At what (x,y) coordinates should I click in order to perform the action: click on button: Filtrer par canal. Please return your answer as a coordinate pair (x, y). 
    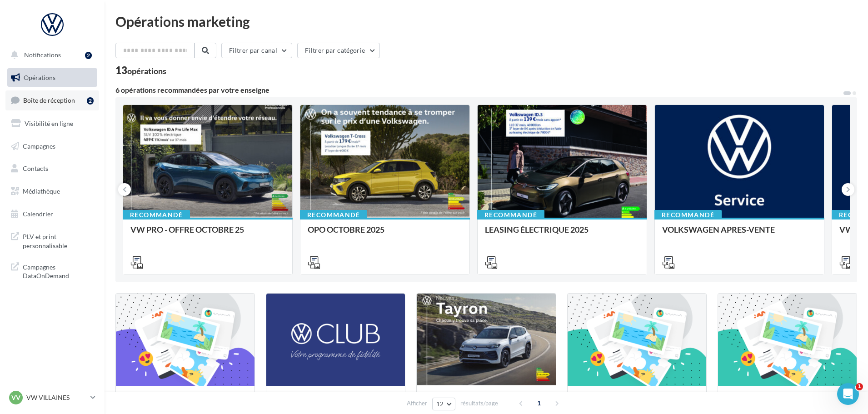
    Looking at the image, I should click on (257, 50).